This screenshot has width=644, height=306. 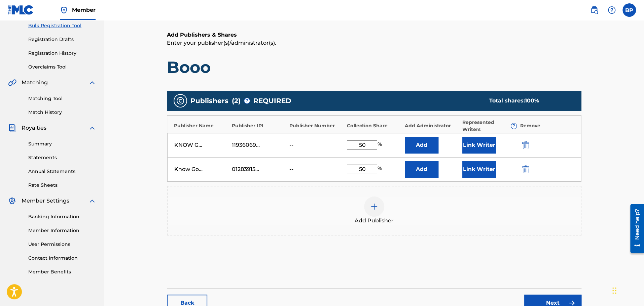 I want to click on a: Annual Statements, so click(x=62, y=171).